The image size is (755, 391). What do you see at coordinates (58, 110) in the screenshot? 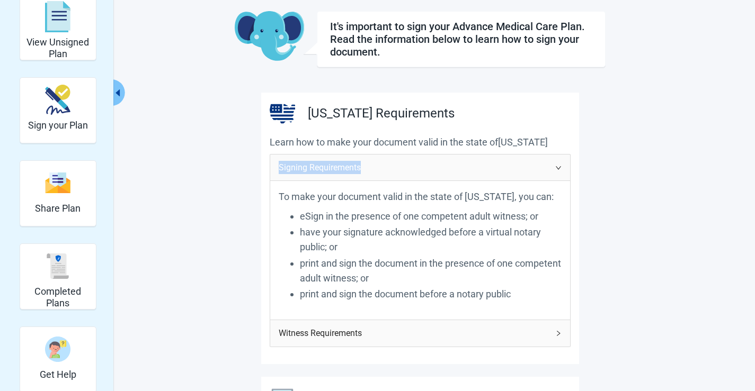
I see `div: Sign your Plan` at bounding box center [58, 110].